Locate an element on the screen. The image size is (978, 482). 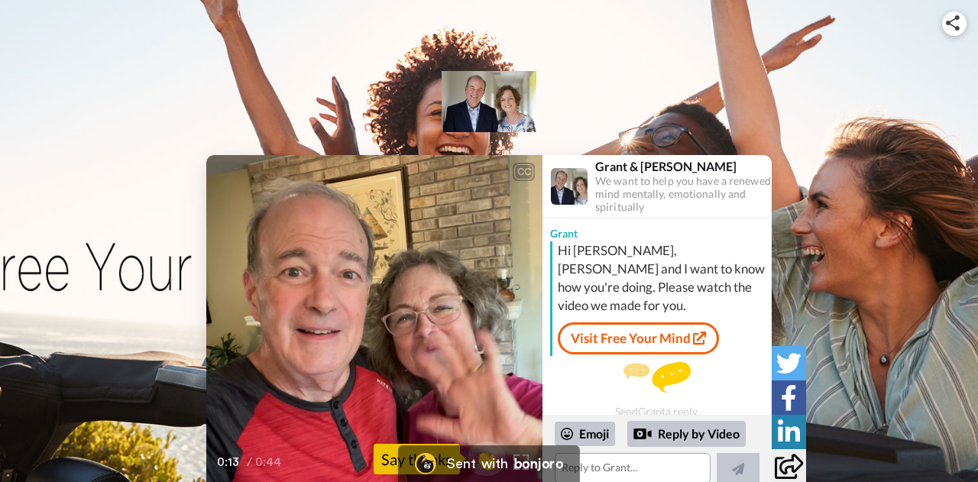
img: message.svg is located at coordinates (657, 377).